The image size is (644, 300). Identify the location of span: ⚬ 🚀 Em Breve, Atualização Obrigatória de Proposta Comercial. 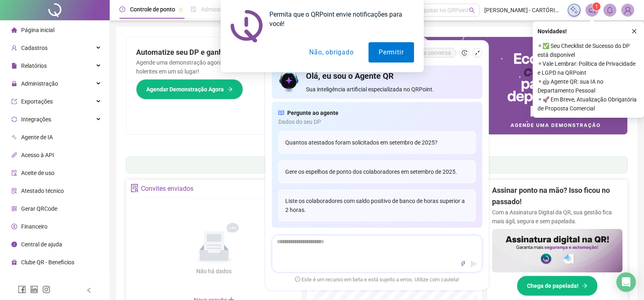
(588, 104).